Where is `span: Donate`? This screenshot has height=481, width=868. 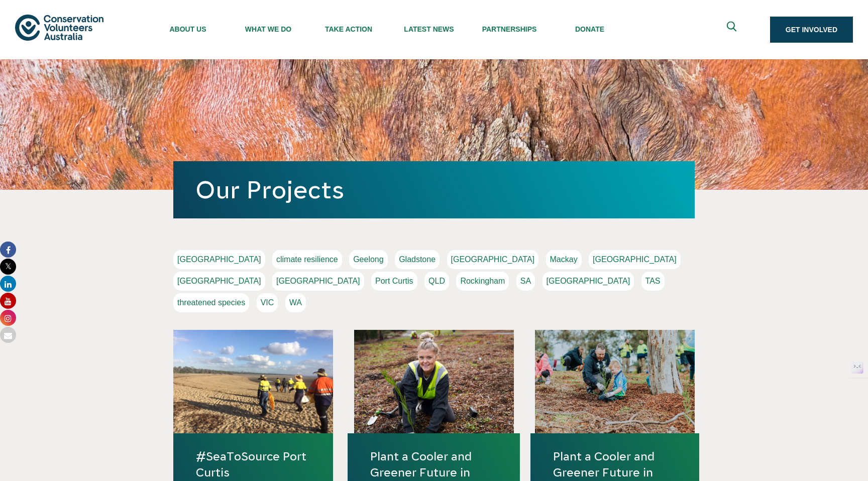 span: Donate is located at coordinates (590, 29).